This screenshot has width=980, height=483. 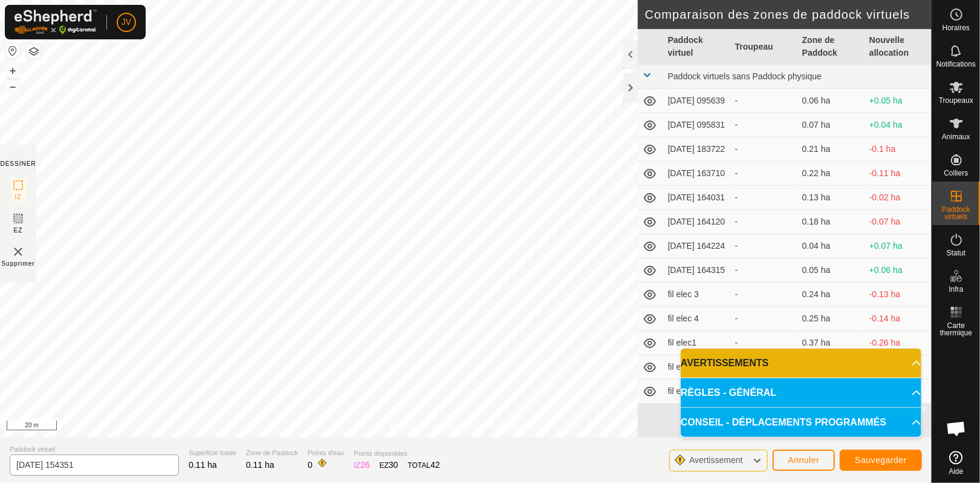 I want to click on span: JV, so click(x=127, y=22).